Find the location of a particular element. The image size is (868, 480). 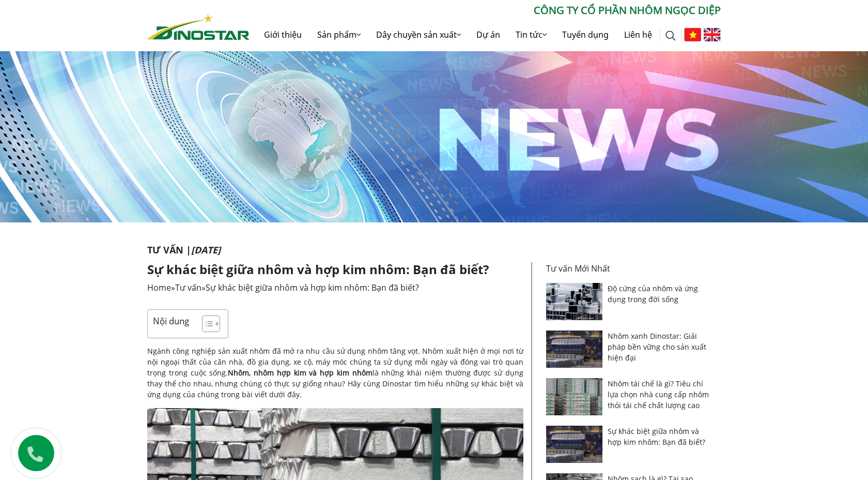

a: Home is located at coordinates (159, 287).